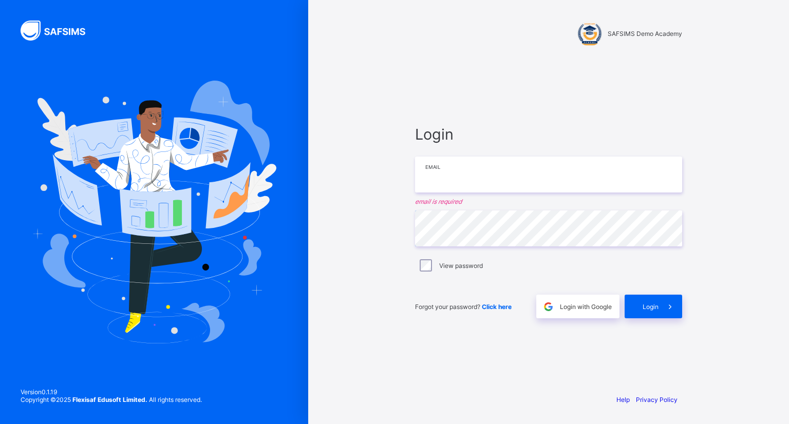 This screenshot has width=789, height=424. What do you see at coordinates (549, 201) in the screenshot?
I see `em: email is required` at bounding box center [549, 201].